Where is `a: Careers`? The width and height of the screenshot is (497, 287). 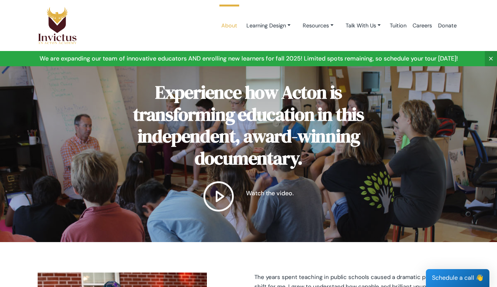
a: Careers is located at coordinates (422, 26).